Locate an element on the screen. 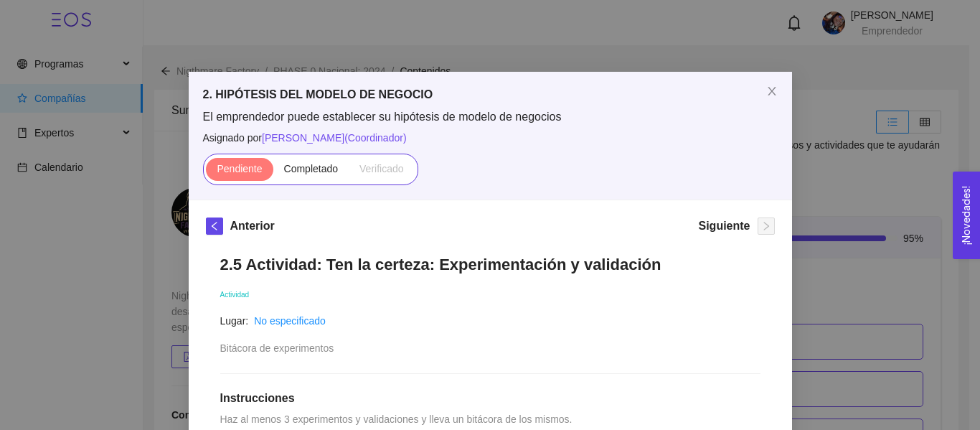 The image size is (980, 430). h5: Siguiente is located at coordinates (724, 226).